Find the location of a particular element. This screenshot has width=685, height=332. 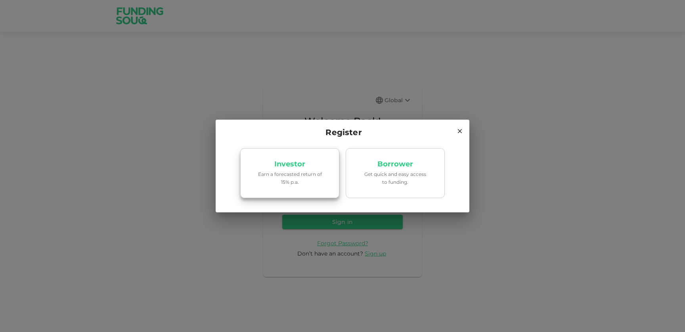

p: Borrower is located at coordinates (395, 164).